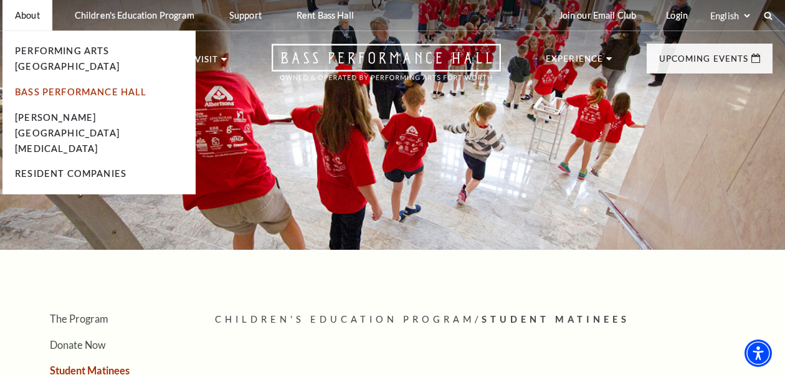 This screenshot has width=785, height=375. I want to click on p: Support, so click(246, 15).